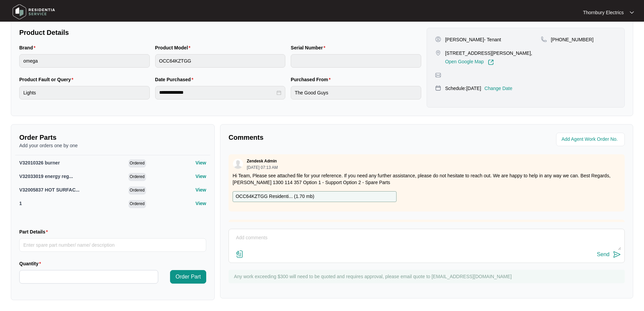 The width and height of the screenshot is (644, 311). Describe the element at coordinates (112, 137) in the screenshot. I see `p: Order Parts` at that location.